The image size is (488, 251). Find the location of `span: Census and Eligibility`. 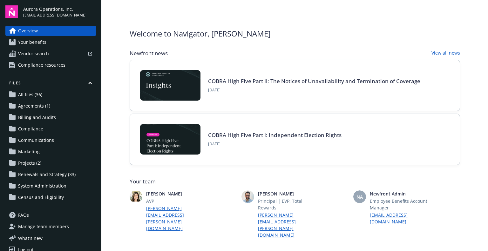

span: Census and Eligibility is located at coordinates (41, 198).